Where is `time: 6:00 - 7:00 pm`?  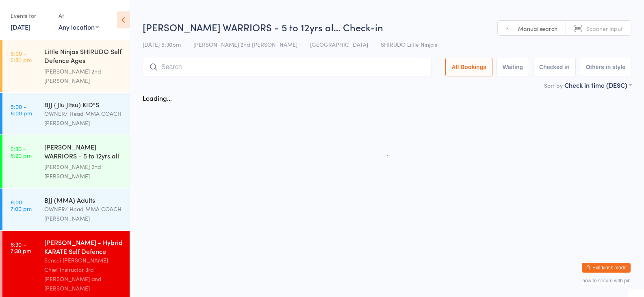
time: 6:00 - 7:00 pm is located at coordinates (21, 205).